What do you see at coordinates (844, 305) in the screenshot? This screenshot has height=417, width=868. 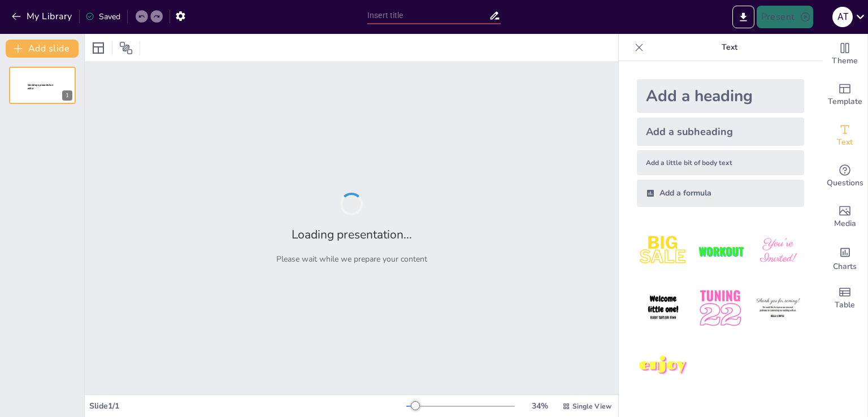 I see `span: Table` at bounding box center [844, 305].